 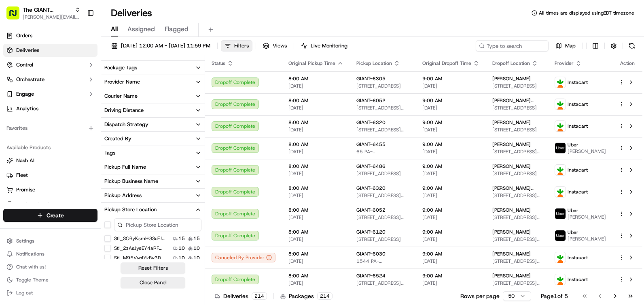 I want to click on span: Map, so click(x=571, y=46).